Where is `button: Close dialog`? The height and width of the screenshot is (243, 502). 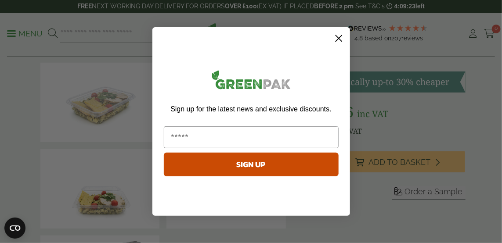 button: Close dialog is located at coordinates (339, 38).